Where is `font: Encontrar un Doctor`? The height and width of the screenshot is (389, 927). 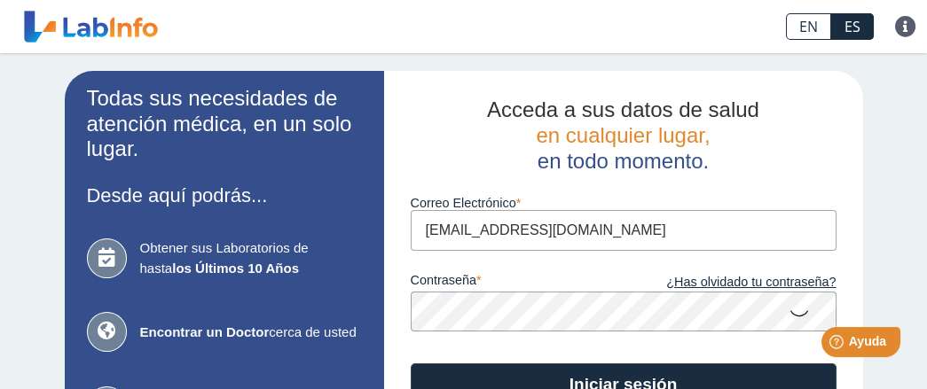
font: Encontrar un Doctor is located at coordinates (205, 332).